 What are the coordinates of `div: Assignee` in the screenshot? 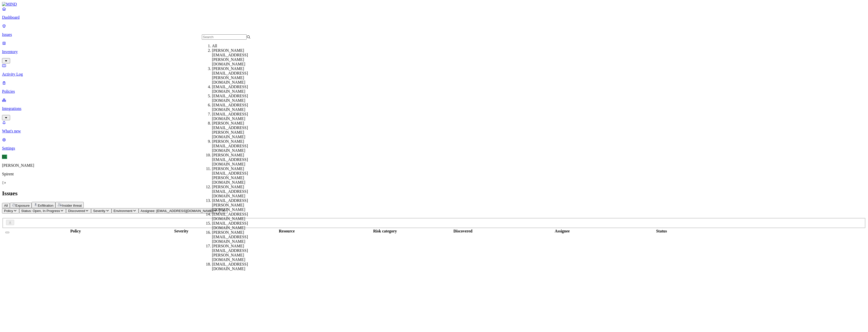 It's located at (562, 231).